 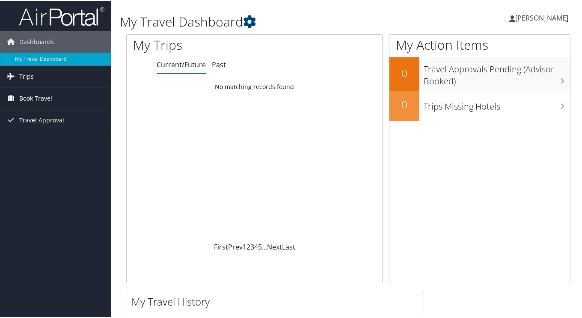 I want to click on h3: Travel Approvals Pending (Advisor Booked), so click(x=497, y=72).